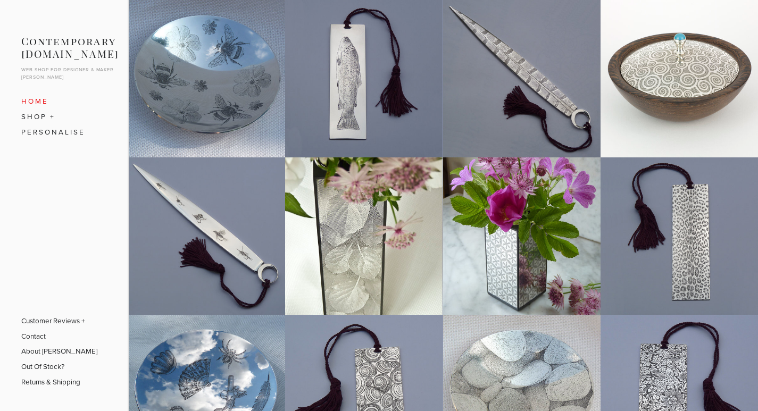  What do you see at coordinates (59, 366) in the screenshot?
I see `a: Out Of Stock?` at bounding box center [59, 366].